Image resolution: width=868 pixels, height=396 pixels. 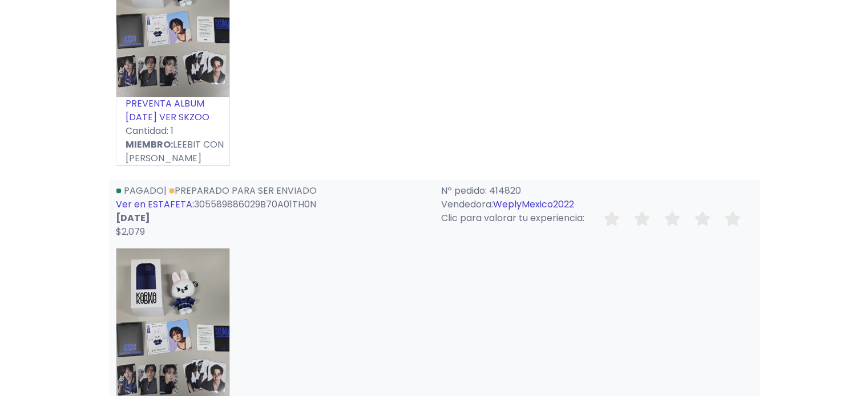 What do you see at coordinates (144, 191) in the screenshot?
I see `span: Pagado` at bounding box center [144, 191].